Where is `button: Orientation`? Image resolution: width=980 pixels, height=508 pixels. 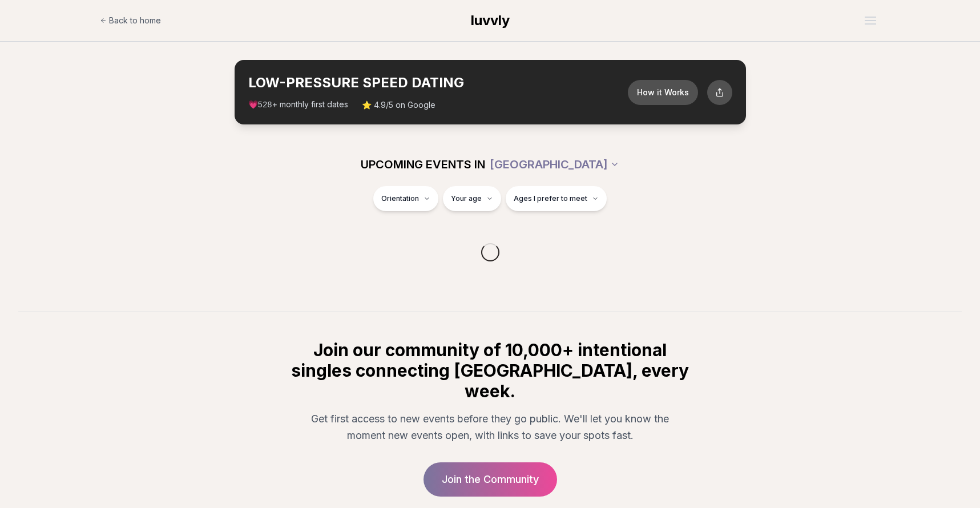 button: Orientation is located at coordinates (406, 198).